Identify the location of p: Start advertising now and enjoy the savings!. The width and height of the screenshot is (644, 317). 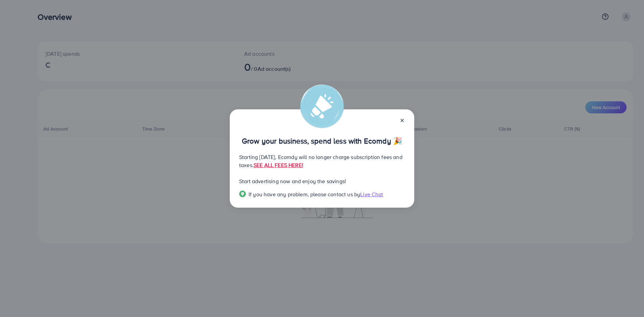
(322, 181).